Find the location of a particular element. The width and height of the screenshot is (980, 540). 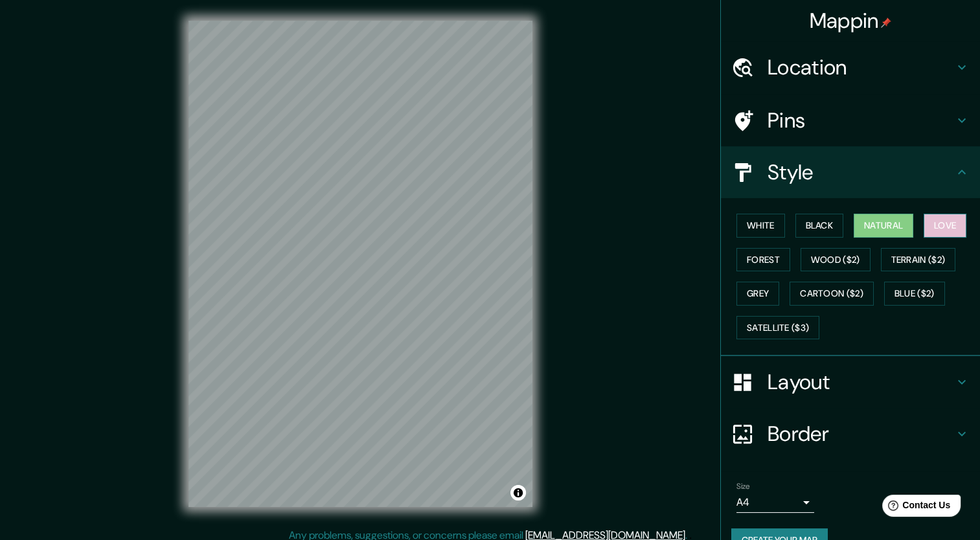

h4: Border is located at coordinates (861, 434).